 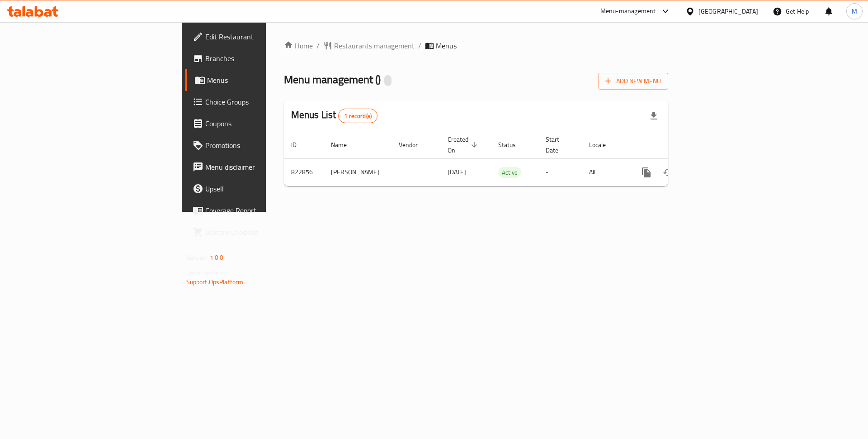 I want to click on span: Locale, so click(x=603, y=145).